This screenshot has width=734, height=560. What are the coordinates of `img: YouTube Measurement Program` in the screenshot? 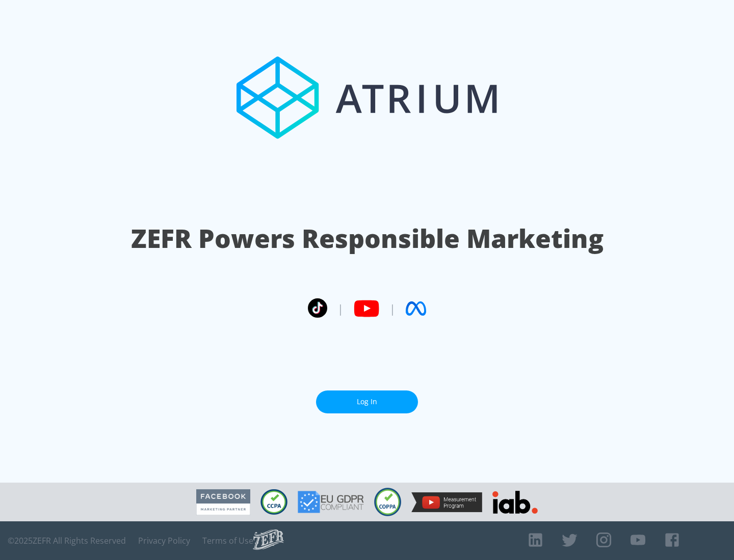 It's located at (447, 502).